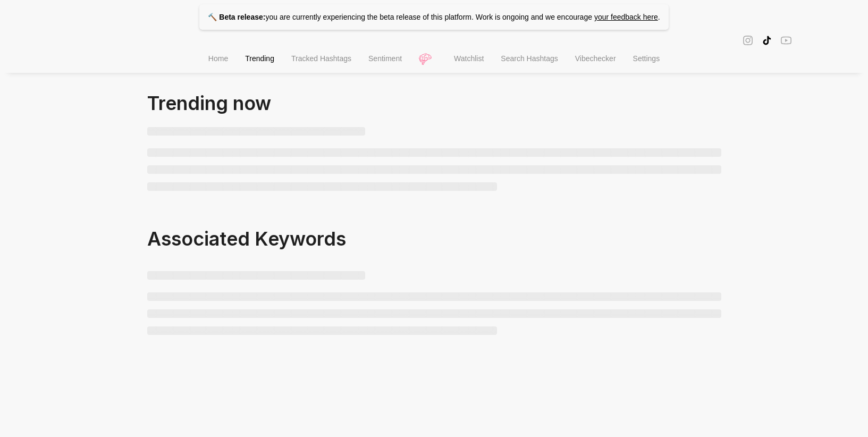 The width and height of the screenshot is (868, 437). Describe the element at coordinates (246, 239) in the screenshot. I see `span: Associated Keywords` at that location.